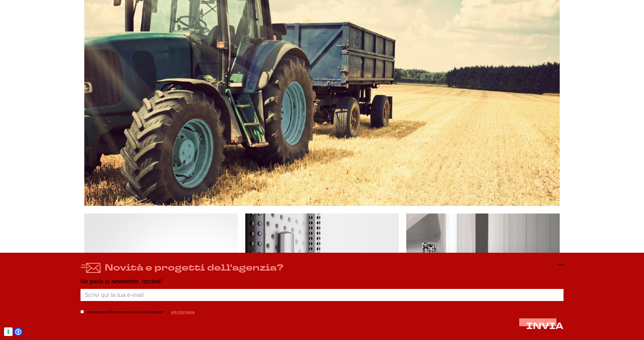 The width and height of the screenshot is (644, 340). What do you see at coordinates (194, 268) in the screenshot?
I see `h4: Novità e progetti dell'agenzia?` at bounding box center [194, 268].